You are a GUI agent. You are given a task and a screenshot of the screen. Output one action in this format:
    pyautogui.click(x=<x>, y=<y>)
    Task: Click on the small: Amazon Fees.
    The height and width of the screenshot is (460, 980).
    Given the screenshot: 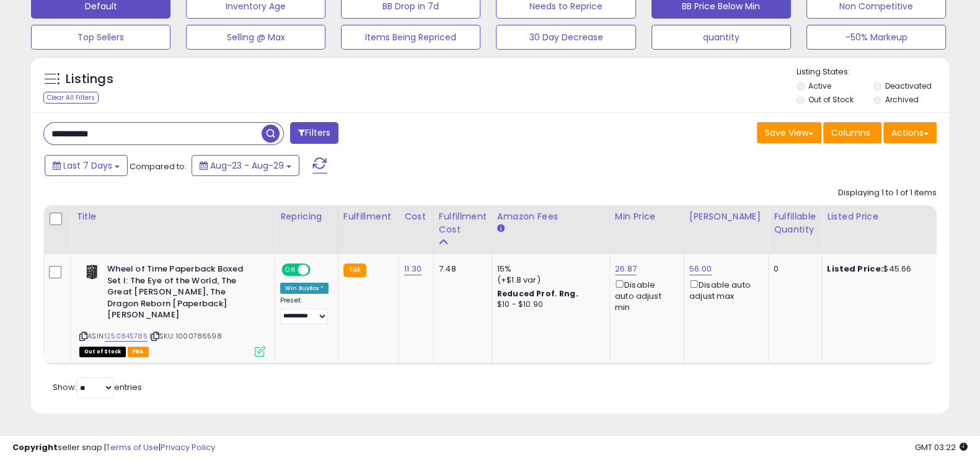 What is the action you would take?
    pyautogui.click(x=500, y=229)
    